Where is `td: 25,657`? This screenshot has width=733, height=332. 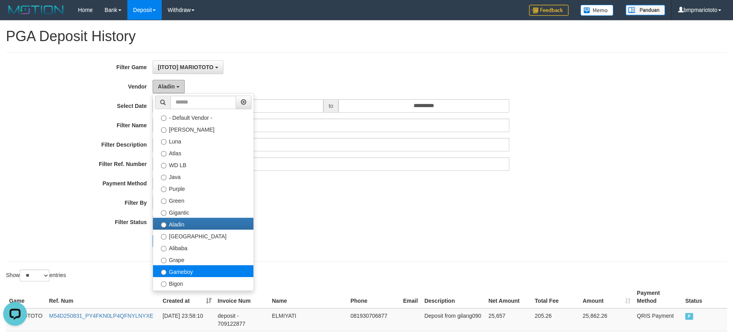 td: 25,657 is located at coordinates (508, 320).